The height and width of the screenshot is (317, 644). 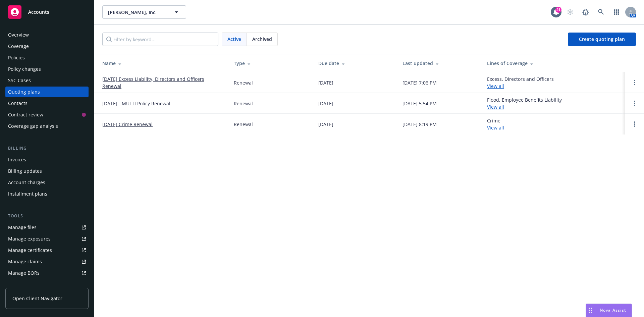 What do you see at coordinates (47, 194) in the screenshot?
I see `a: Installment plans` at bounding box center [47, 194].